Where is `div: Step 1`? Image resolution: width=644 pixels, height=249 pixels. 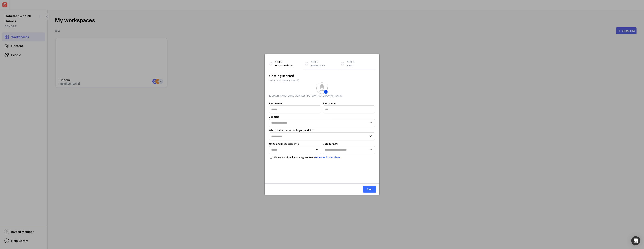 div: Step 1 is located at coordinates (279, 62).